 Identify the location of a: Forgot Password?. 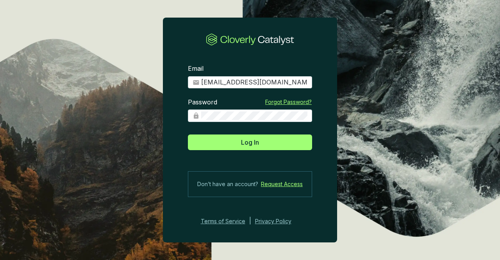
(289, 102).